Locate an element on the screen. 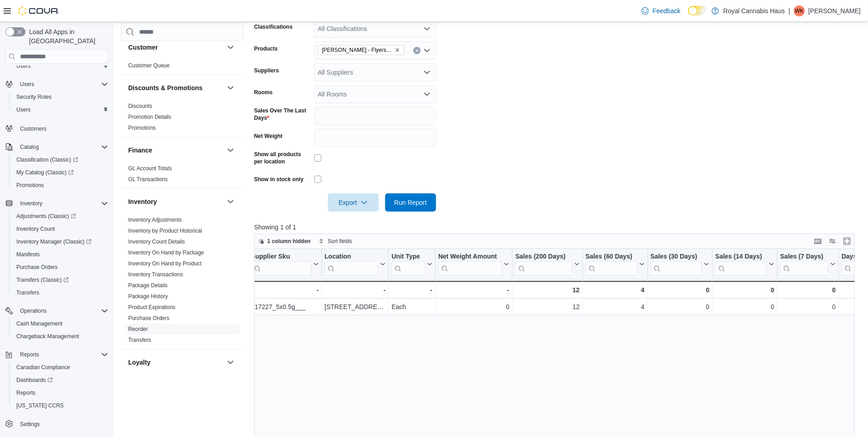 This screenshot has height=437, width=868. label: Show all products per location is located at coordinates (282, 158).